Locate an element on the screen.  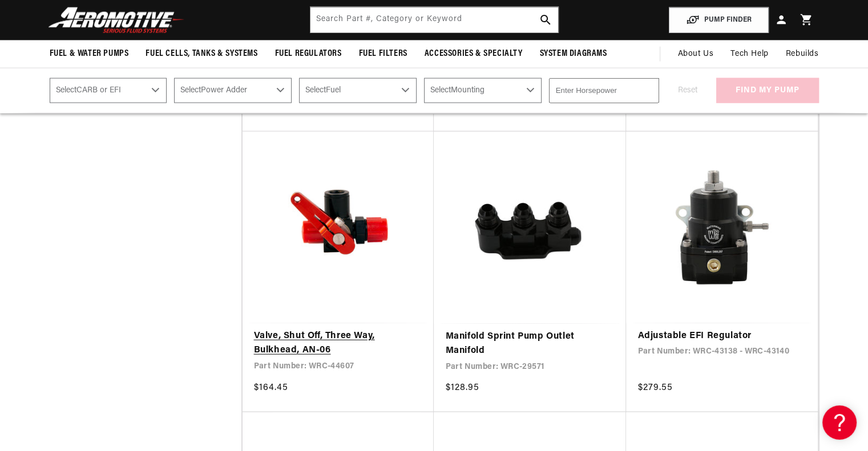
a: Adjustable EFI Regulator is located at coordinates (722, 337).